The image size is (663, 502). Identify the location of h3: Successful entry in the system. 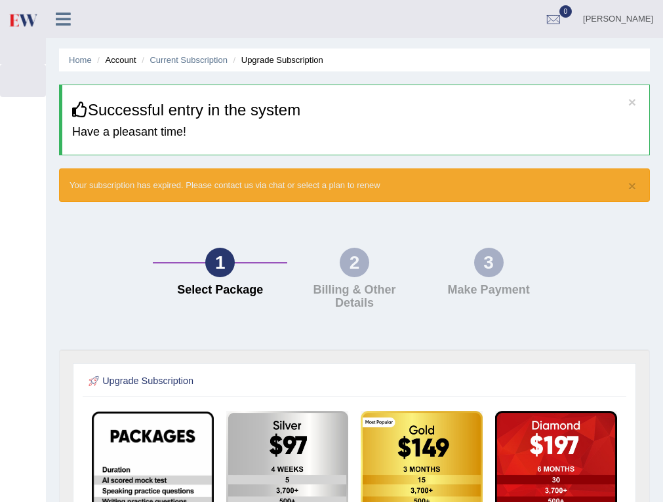
(355, 110).